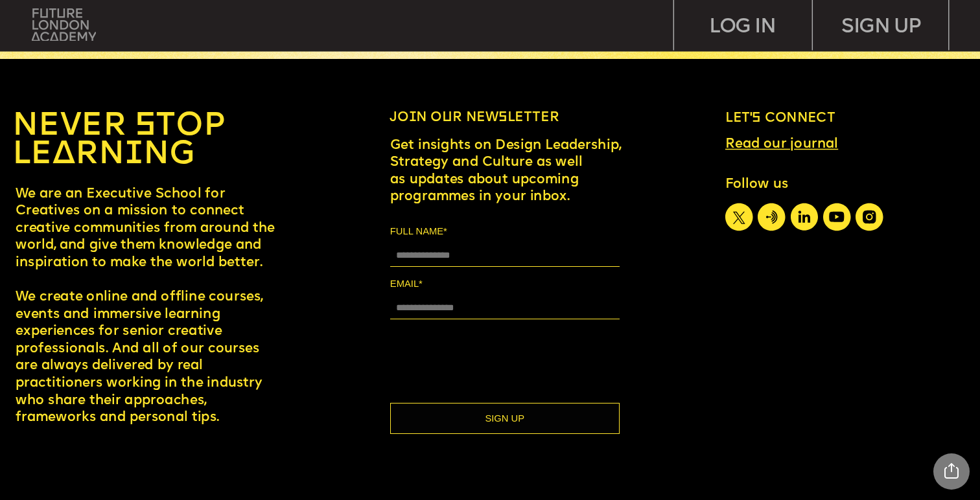 This screenshot has width=980, height=500. What do you see at coordinates (123, 141) in the screenshot?
I see `a: NEVER STOP LEARNING` at bounding box center [123, 141].